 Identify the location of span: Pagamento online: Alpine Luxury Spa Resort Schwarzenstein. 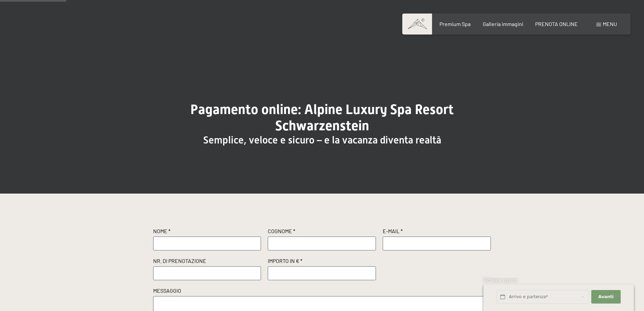
(322, 118).